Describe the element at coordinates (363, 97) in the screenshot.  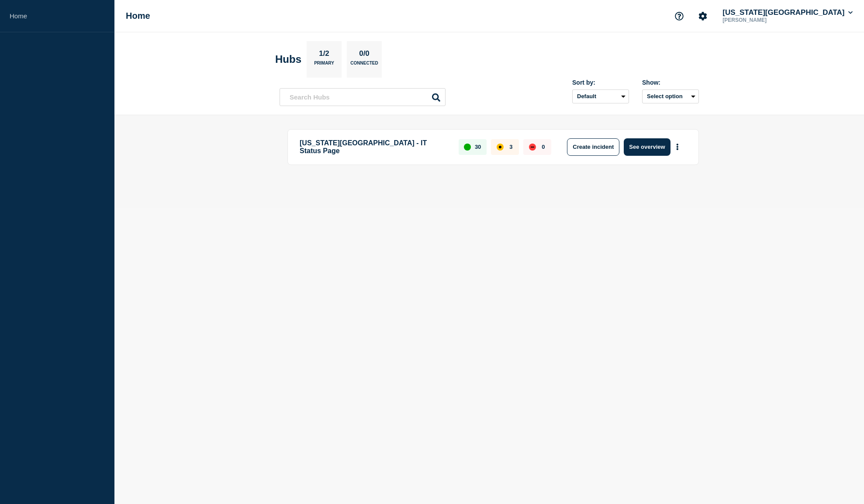
I see `input: Search Hubs` at that location.